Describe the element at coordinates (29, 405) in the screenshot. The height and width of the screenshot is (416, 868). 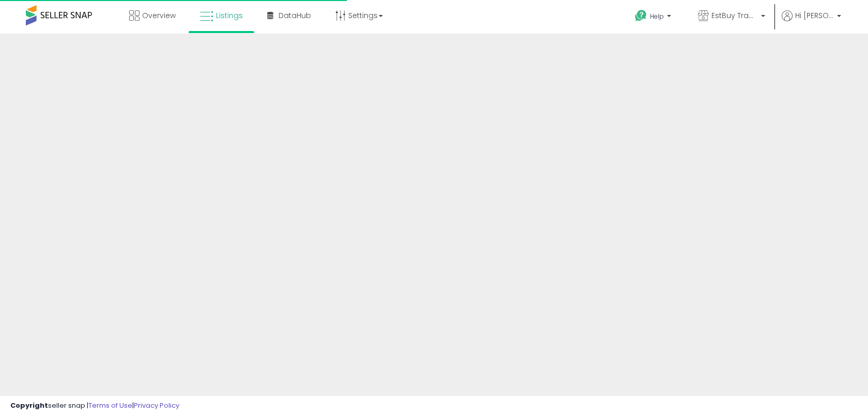
I see `strong: Copyright` at that location.